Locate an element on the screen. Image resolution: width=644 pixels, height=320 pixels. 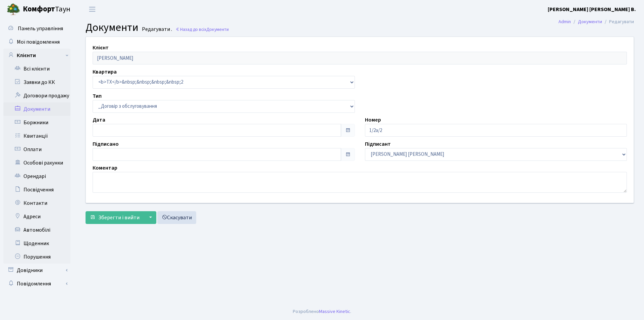
a: Панель управління is located at coordinates (37, 29).